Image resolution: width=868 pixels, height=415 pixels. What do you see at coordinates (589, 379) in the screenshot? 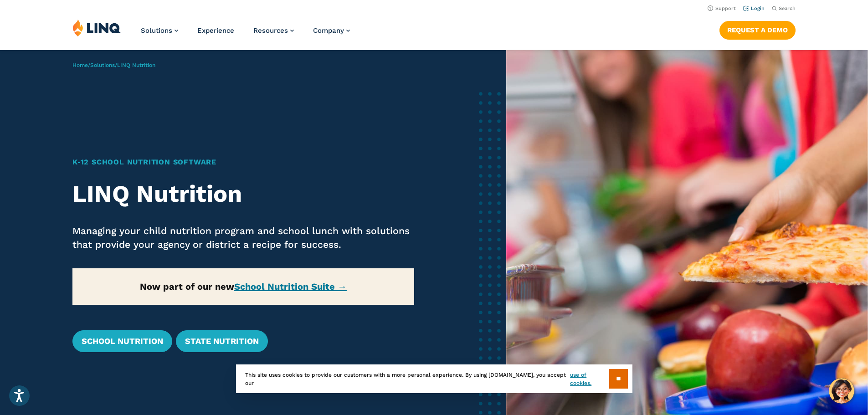
I see `a: use of cookies.` at bounding box center [589, 379].